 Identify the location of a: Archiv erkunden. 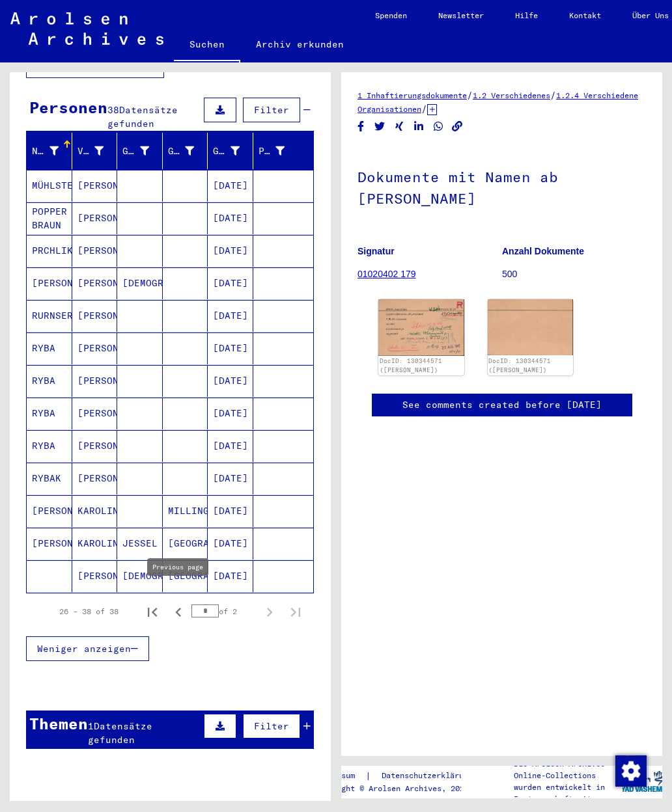
(300, 44).